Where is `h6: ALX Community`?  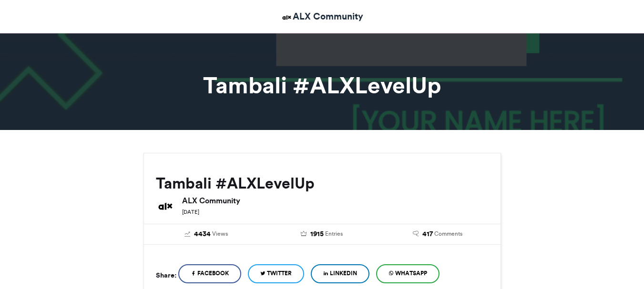
h6: ALX Community is located at coordinates (336, 200).